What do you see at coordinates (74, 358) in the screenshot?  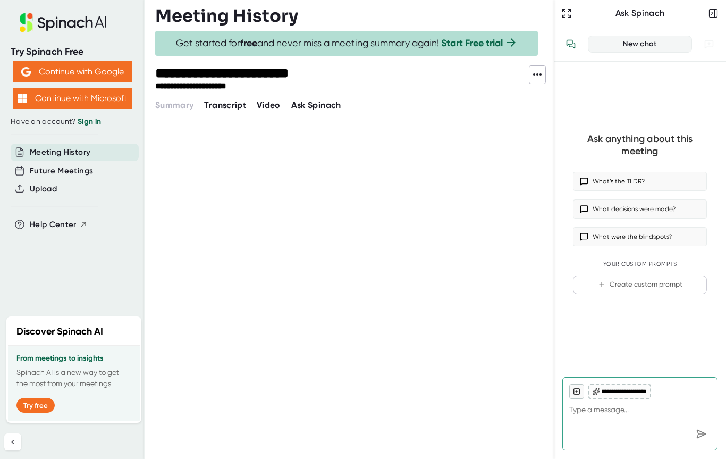 I see `h3: From meetings to insights` at bounding box center [74, 358].